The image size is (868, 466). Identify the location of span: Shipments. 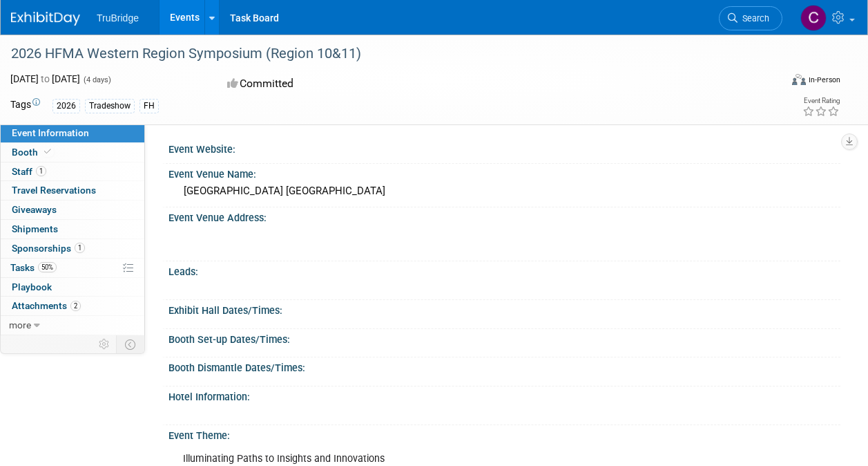
(35, 229).